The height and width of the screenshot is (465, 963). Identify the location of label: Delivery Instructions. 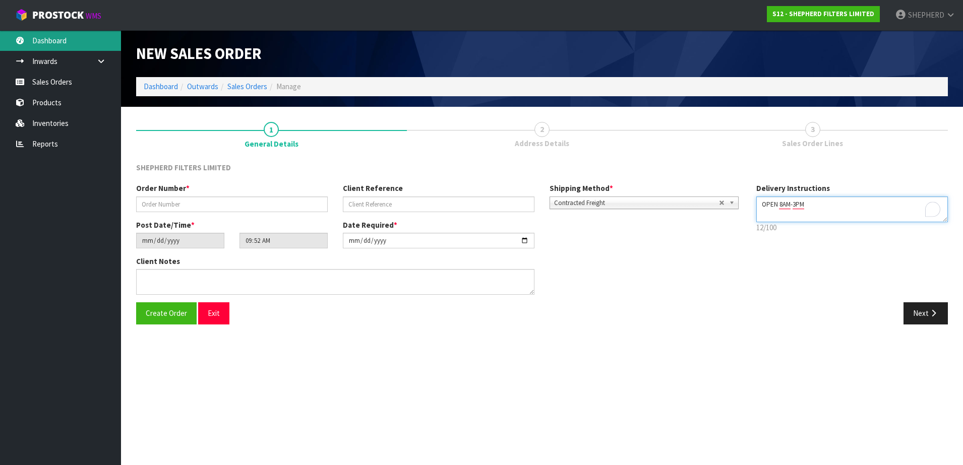
(793, 188).